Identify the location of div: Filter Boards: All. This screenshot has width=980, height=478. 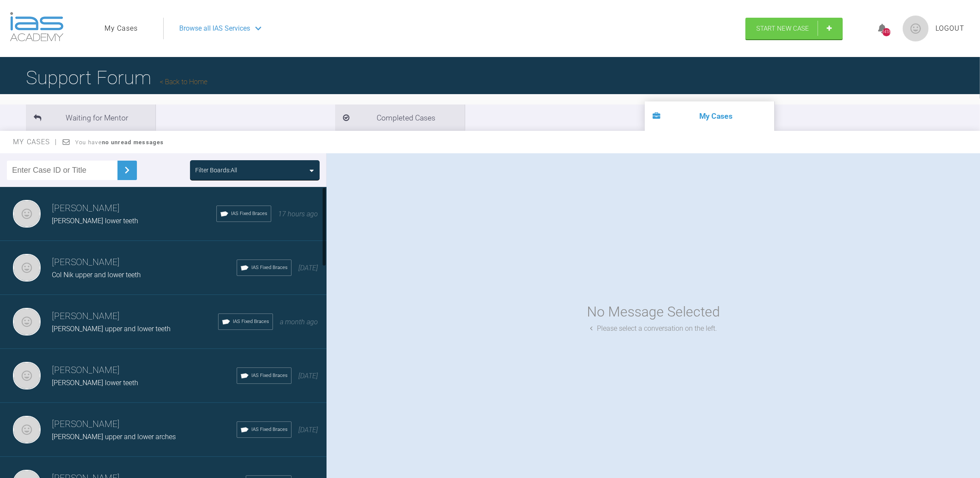
(216, 170).